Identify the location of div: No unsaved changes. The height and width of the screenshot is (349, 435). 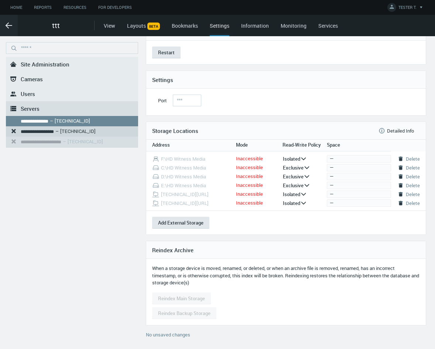
(286, 337).